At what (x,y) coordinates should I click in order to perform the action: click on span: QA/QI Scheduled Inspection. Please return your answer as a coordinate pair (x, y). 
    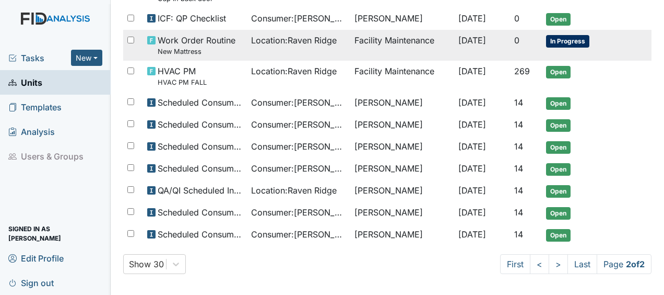
    Looking at the image, I should click on (200, 190).